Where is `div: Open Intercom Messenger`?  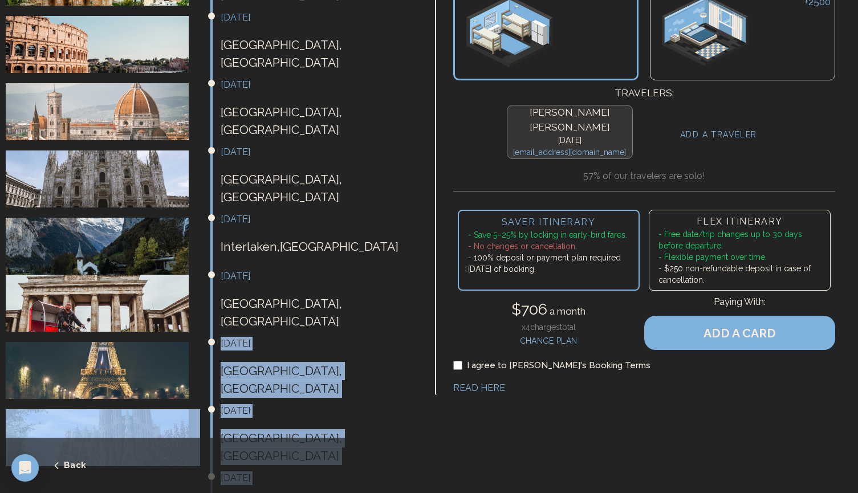
div: Open Intercom Messenger is located at coordinates (25, 468).